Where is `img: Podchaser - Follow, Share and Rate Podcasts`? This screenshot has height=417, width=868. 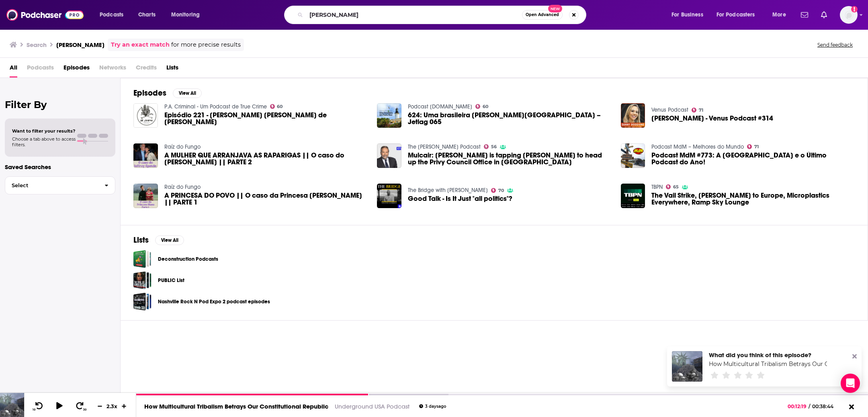
img: Podchaser - Follow, Share and Rate Podcasts is located at coordinates (45, 15).